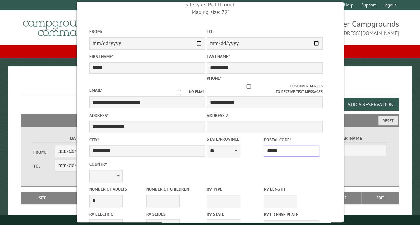 The width and height of the screenshot is (420, 225). What do you see at coordinates (147, 140) in the screenshot?
I see `label: City` at bounding box center [147, 140].